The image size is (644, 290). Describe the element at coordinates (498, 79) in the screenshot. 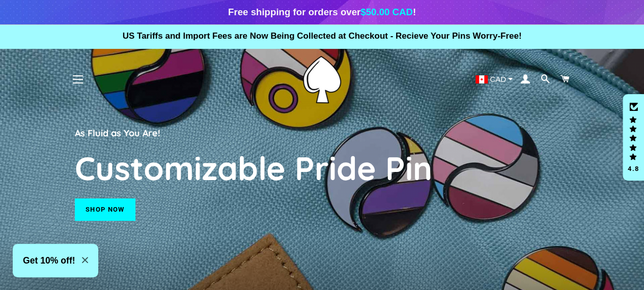

I see `span: CAD` at that location.